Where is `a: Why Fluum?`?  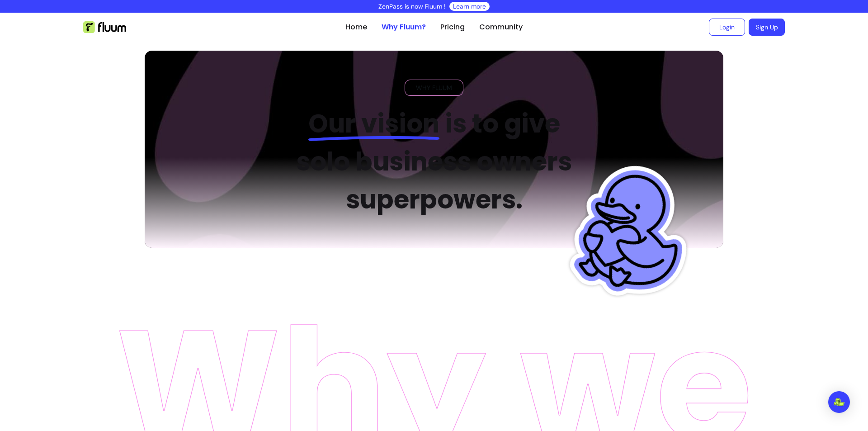 a: Why Fluum? is located at coordinates (404, 27).